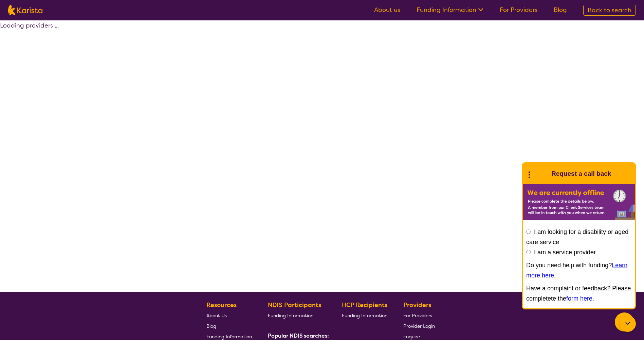 The width and height of the screenshot is (644, 340). What do you see at coordinates (411, 336) in the screenshot?
I see `span: Enquire` at bounding box center [411, 336].